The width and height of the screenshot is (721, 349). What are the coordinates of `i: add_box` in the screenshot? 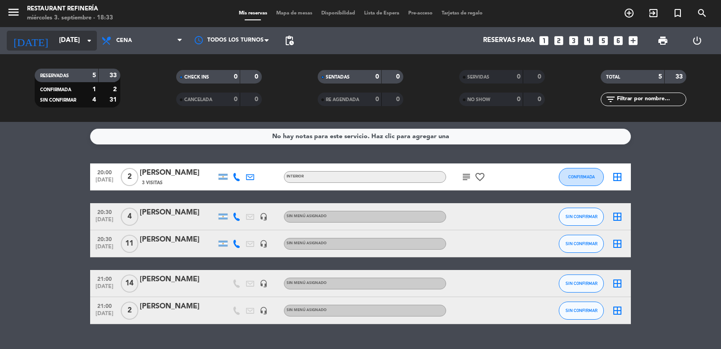 It's located at (633, 41).